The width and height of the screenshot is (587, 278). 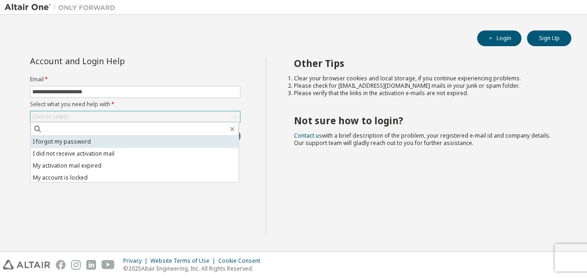 What do you see at coordinates (424, 63) in the screenshot?
I see `h2: Other Tips` at bounding box center [424, 63].